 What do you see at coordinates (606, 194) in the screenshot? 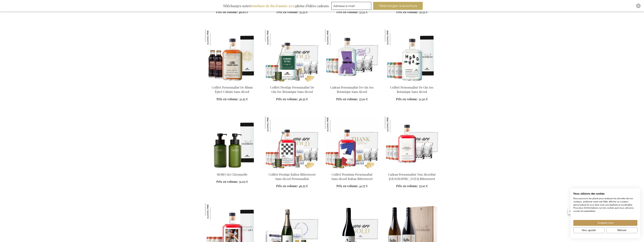
I see `h2: Nous utilisons des cookies` at bounding box center [606, 194].